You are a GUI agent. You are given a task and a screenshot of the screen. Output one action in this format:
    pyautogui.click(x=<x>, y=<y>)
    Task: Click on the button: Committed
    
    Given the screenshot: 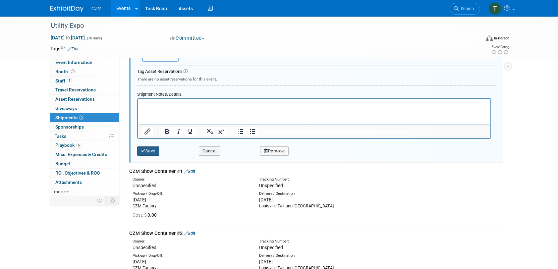 What is the action you would take?
    pyautogui.click(x=187, y=38)
    